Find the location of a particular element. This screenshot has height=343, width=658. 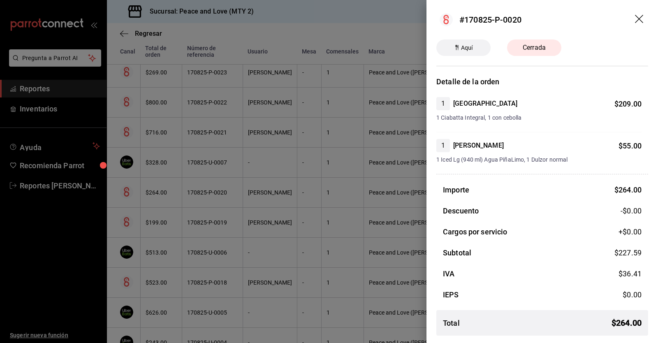

h3: IEPS is located at coordinates (451, 294).